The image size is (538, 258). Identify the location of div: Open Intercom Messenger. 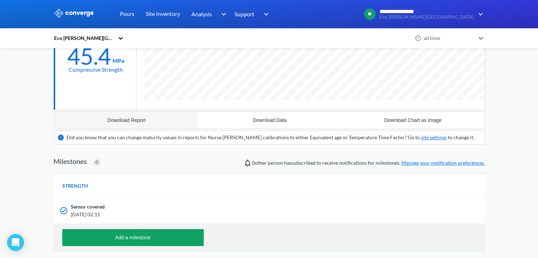
(16, 243).